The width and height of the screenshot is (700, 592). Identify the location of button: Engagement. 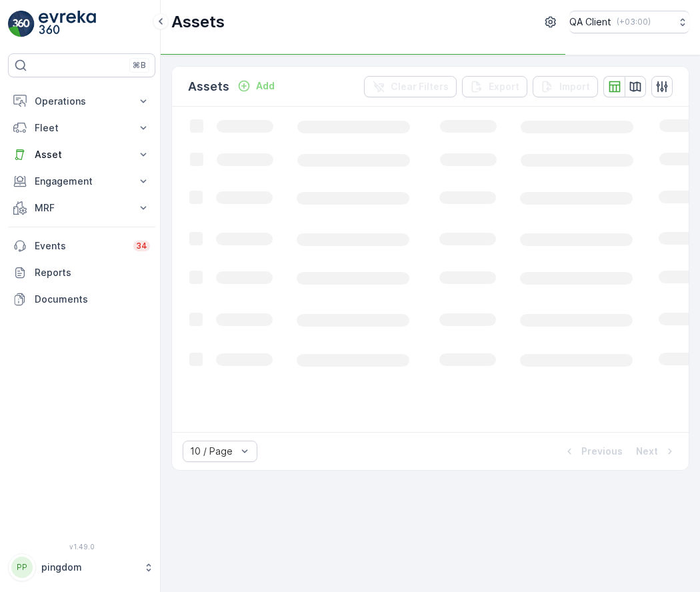
(81, 181).